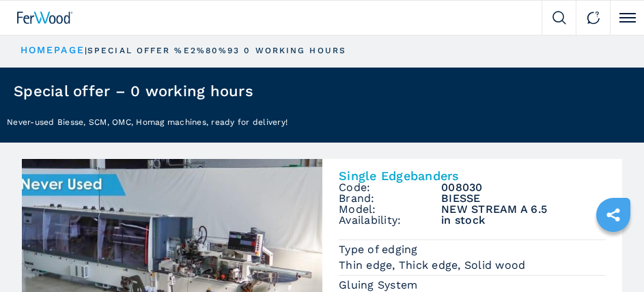  Describe the element at coordinates (627, 18) in the screenshot. I see `button: Click to toggle menu` at that location.